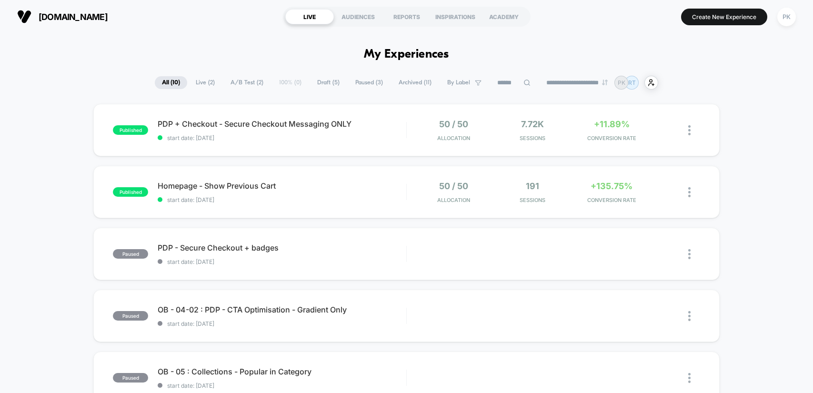 The height and width of the screenshot is (393, 813). What do you see at coordinates (281, 186) in the screenshot?
I see `span: Homepage - Show Previous Cart` at bounding box center [281, 186].